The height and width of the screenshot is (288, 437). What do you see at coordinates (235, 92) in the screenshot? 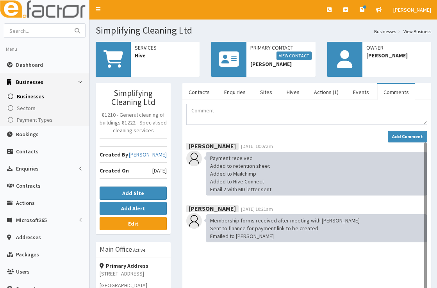
I see `a: Enquiries` at bounding box center [235, 92].